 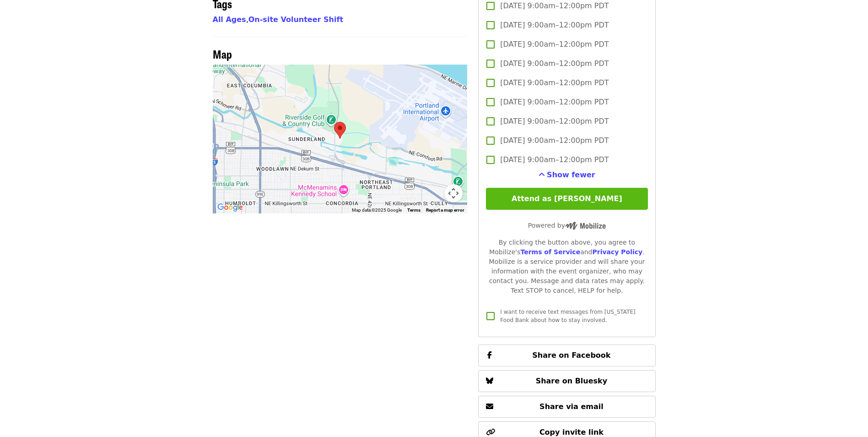 I want to click on a: Report a map error, so click(x=445, y=210).